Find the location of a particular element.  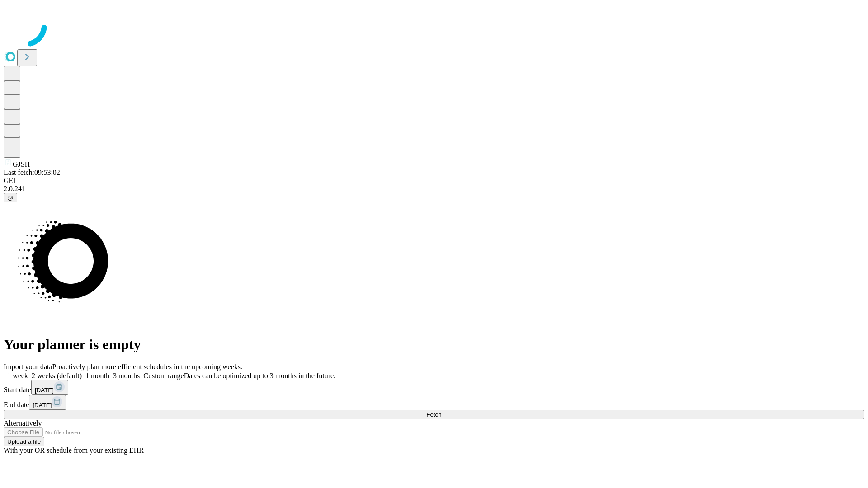

span: GJSH is located at coordinates (21, 164).